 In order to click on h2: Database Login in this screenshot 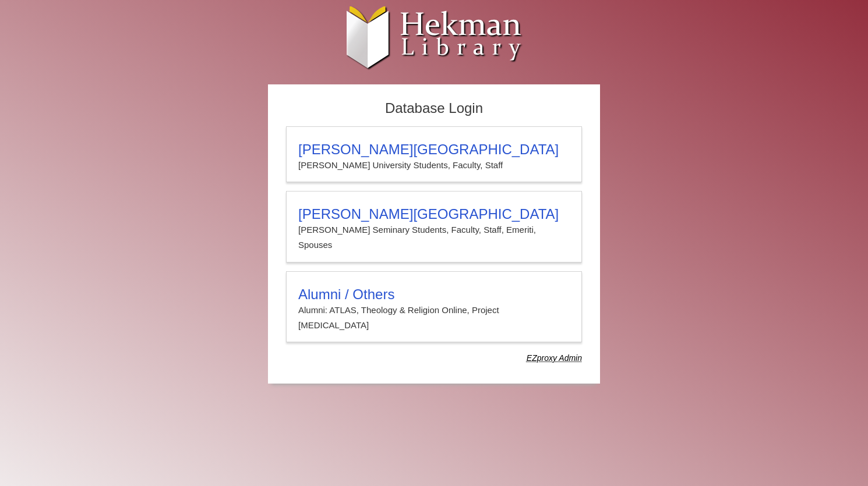, I will do `click(434, 108)`.